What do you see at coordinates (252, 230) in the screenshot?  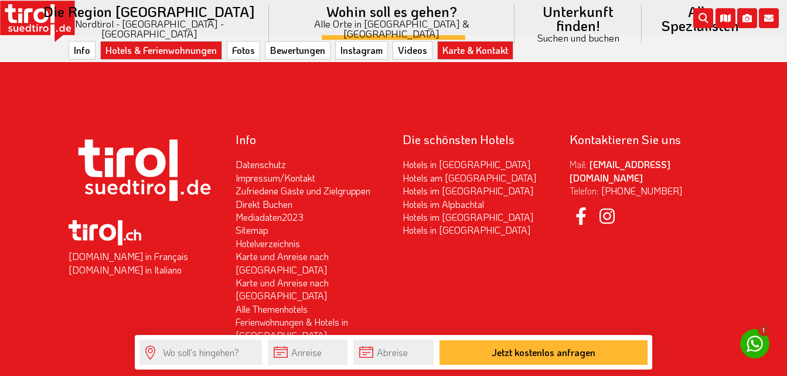 I see `a: Sitemap` at bounding box center [252, 230].